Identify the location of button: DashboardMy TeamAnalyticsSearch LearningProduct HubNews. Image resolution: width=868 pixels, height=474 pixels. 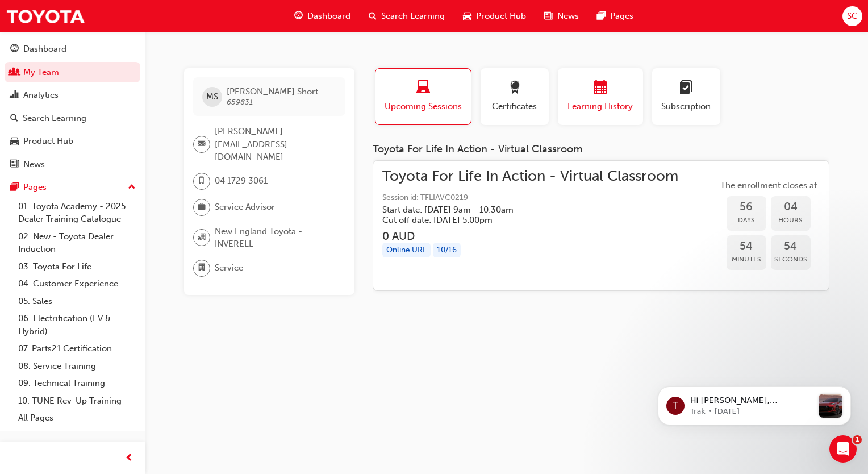
(72, 106).